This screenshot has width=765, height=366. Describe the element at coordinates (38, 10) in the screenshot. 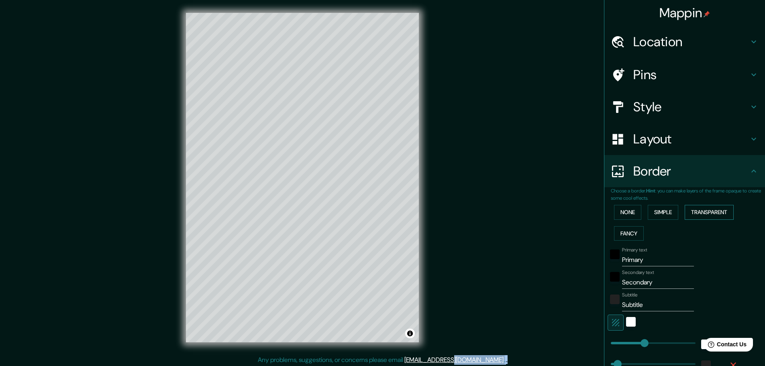

I see `span: Contact Us` at that location.